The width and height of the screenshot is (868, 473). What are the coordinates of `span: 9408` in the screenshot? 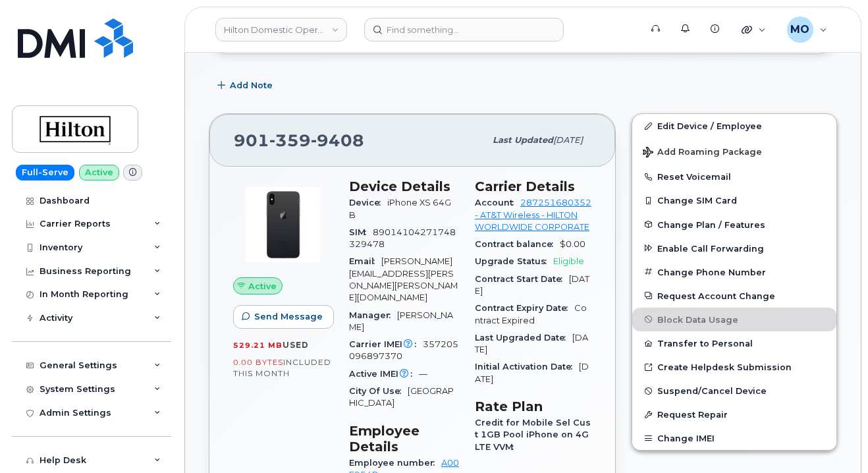 It's located at (337, 141).